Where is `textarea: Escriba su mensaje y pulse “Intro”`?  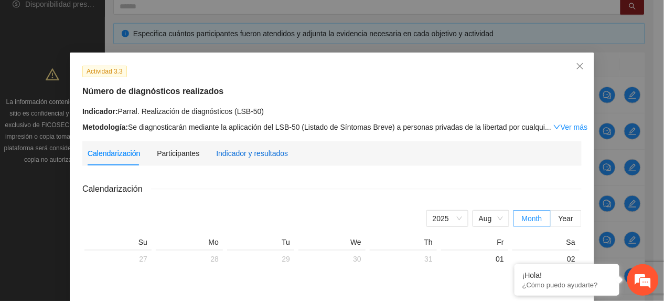
textarea: Escriba su mensaje y pulse “Intro” is located at coordinates (102, 212).